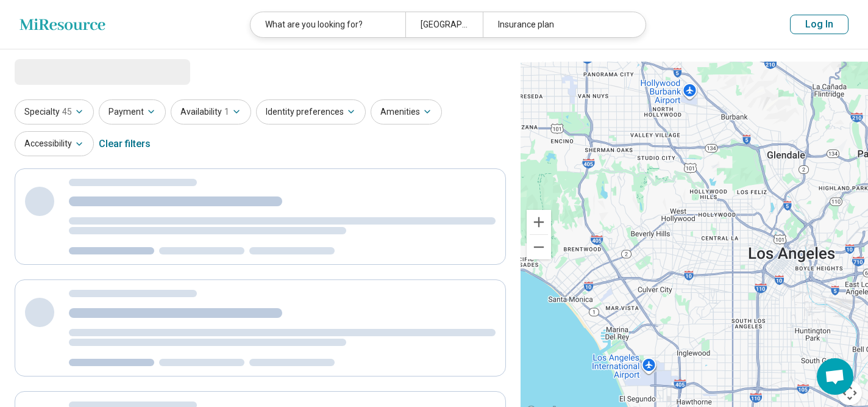 The width and height of the screenshot is (868, 407). I want to click on button: Log In, so click(819, 24).